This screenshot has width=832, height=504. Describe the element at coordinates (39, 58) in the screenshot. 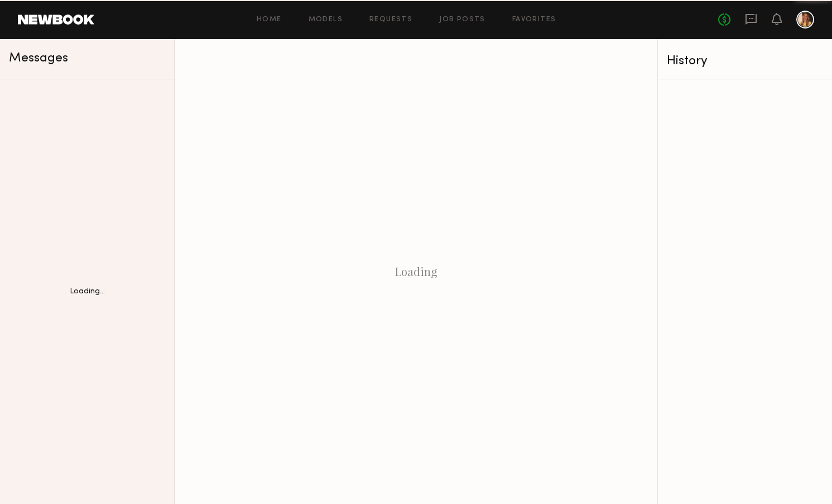

I see `span: Messages` at that location.